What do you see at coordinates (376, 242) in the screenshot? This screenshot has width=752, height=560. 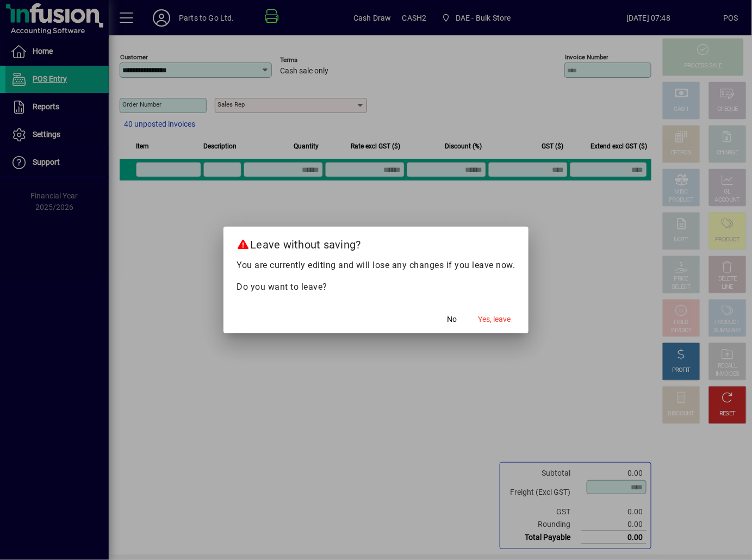 I see `h2: Leave without saving?` at bounding box center [376, 242].